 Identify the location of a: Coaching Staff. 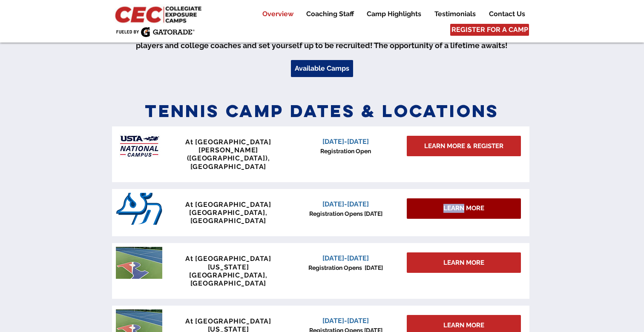
(329, 14).